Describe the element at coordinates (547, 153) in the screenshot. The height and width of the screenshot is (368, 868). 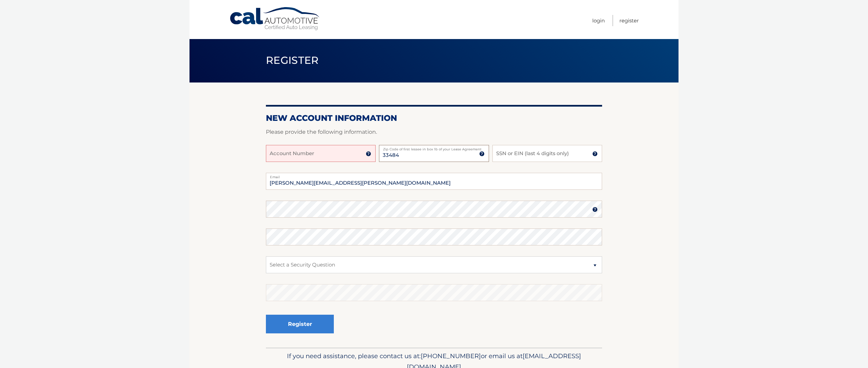
I see `input: SSN or EIN (last 4 digits only)` at that location.